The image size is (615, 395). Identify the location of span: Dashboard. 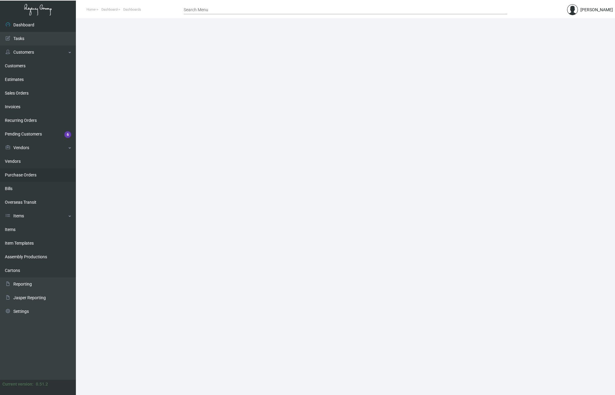
(109, 9).